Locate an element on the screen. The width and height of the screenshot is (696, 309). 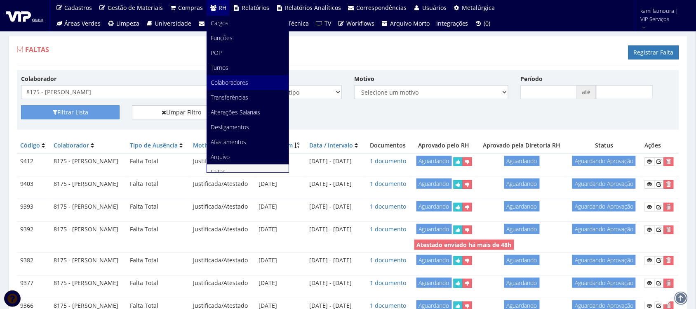
td: 9393 is located at coordinates (33, 207).